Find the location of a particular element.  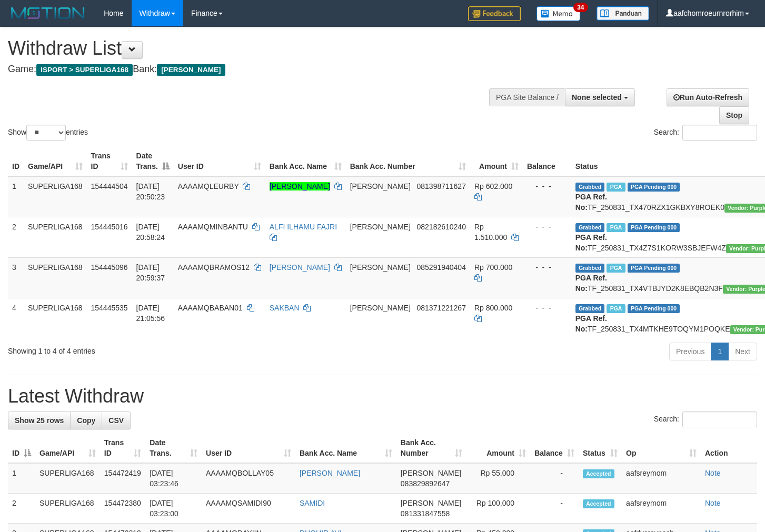

span: 154445016 is located at coordinates (109, 227).